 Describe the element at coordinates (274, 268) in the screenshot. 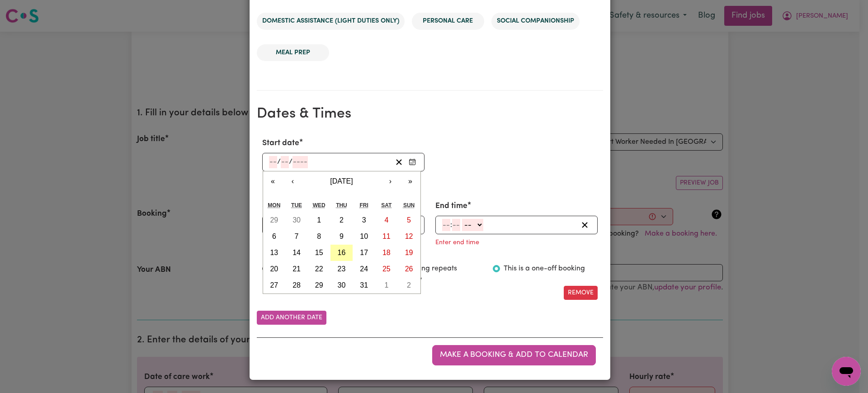

I see `abbr: October 20, 2025` at that location.